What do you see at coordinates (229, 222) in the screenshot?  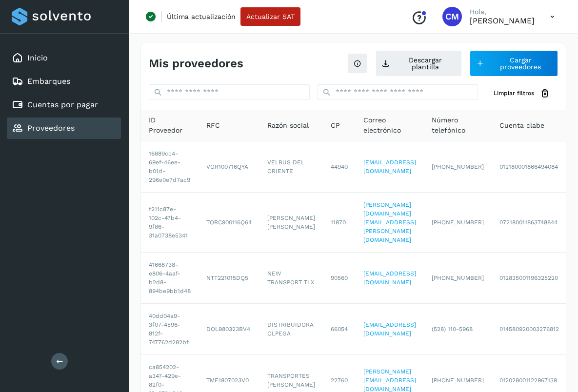 I see `td: TORC900116Q64` at bounding box center [229, 222].